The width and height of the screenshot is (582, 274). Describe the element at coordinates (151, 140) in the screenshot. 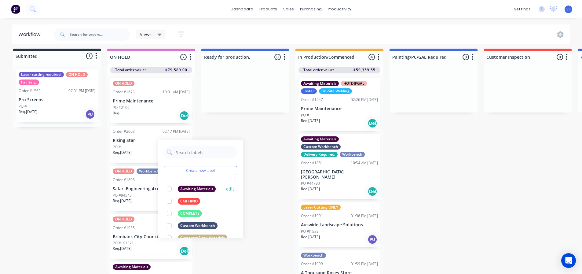

I see `p: Rising Star` at that location.